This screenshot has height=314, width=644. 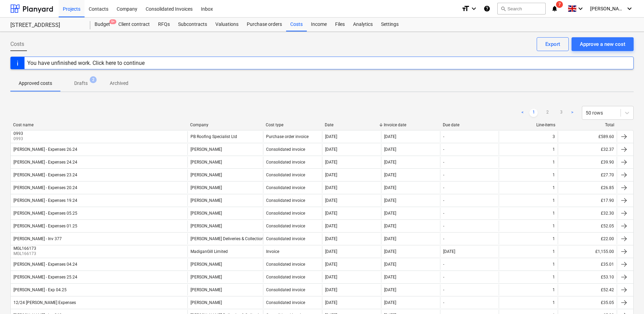 What do you see at coordinates (352, 125) in the screenshot?
I see `div: Date` at bounding box center [352, 125].